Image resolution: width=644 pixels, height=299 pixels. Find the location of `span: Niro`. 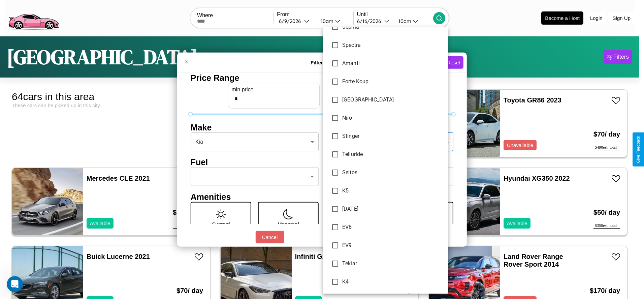

span: Niro is located at coordinates (393, 118).